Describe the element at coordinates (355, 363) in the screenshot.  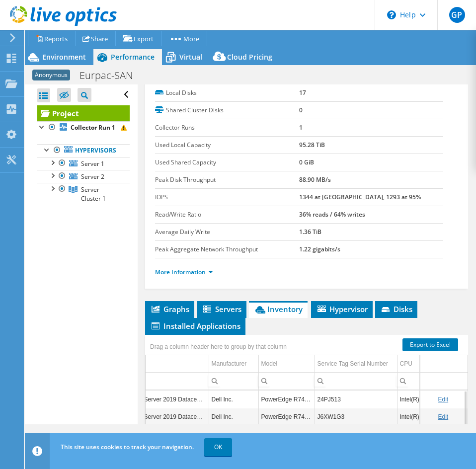
I see `td: Service Tag Serial Number Column` at that location.